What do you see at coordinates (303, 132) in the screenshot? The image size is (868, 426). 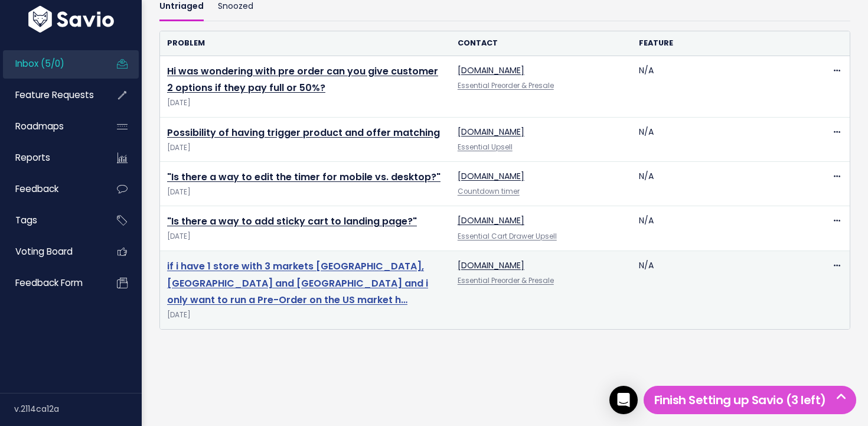 I see `a: Possibility of having trigger product and offer matching` at bounding box center [303, 132].